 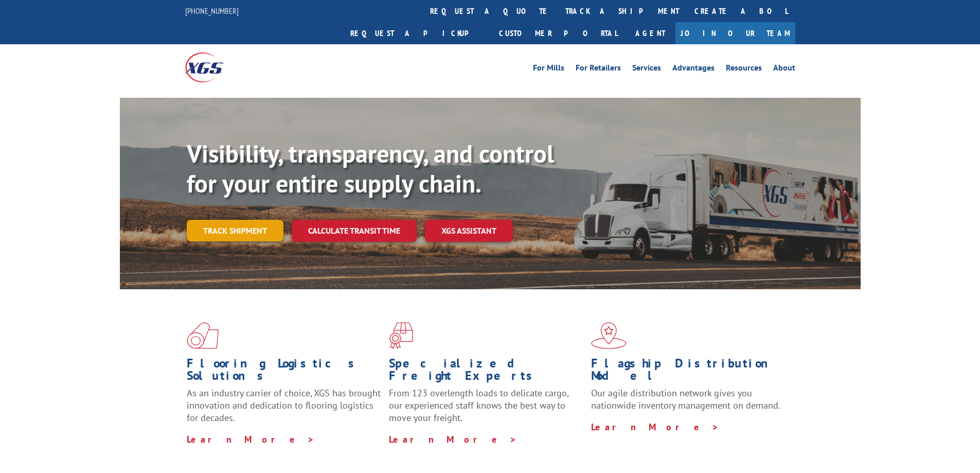 I want to click on a: Services, so click(x=647, y=70).